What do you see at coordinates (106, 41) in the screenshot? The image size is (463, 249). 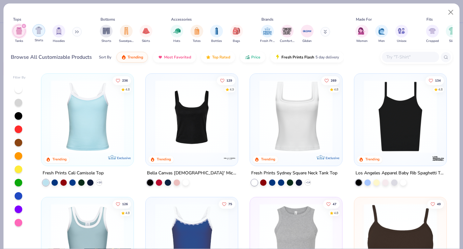 I see `span: Shorts` at bounding box center [106, 41].